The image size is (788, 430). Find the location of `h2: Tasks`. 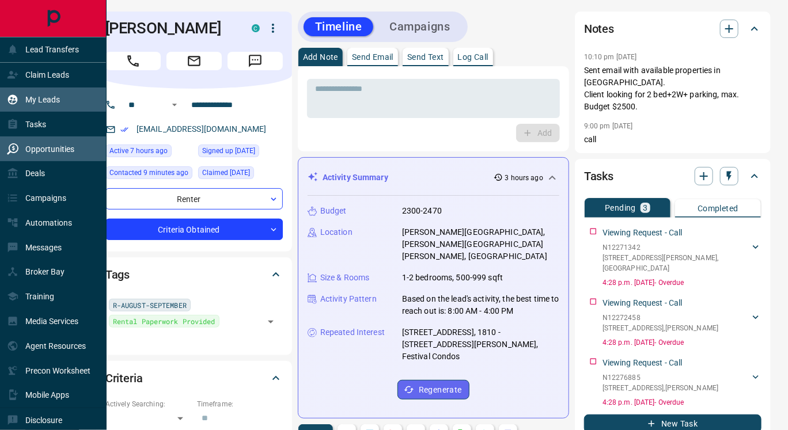

h2: Tasks is located at coordinates (599, 176).